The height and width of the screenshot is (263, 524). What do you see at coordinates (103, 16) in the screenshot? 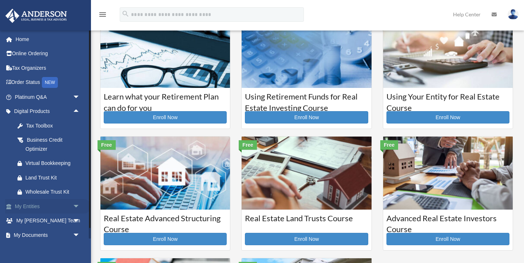
I see `a: menu` at bounding box center [103, 16].